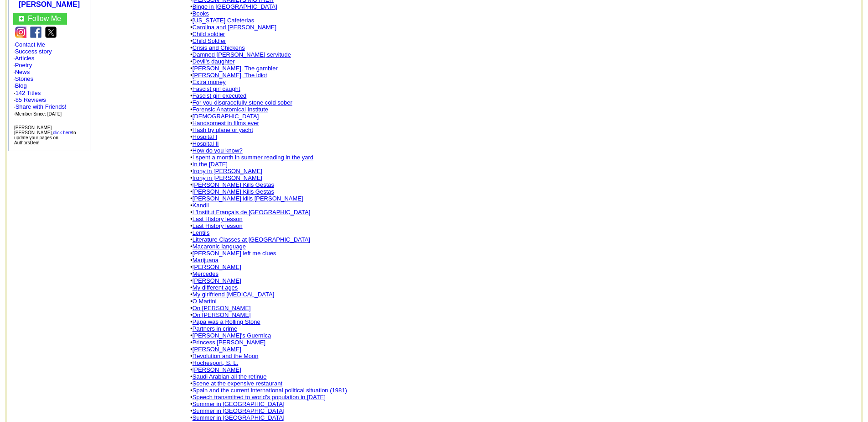 This screenshot has width=868, height=422. What do you see at coordinates (215, 328) in the screenshot?
I see `a: Partners in crime` at bounding box center [215, 328].